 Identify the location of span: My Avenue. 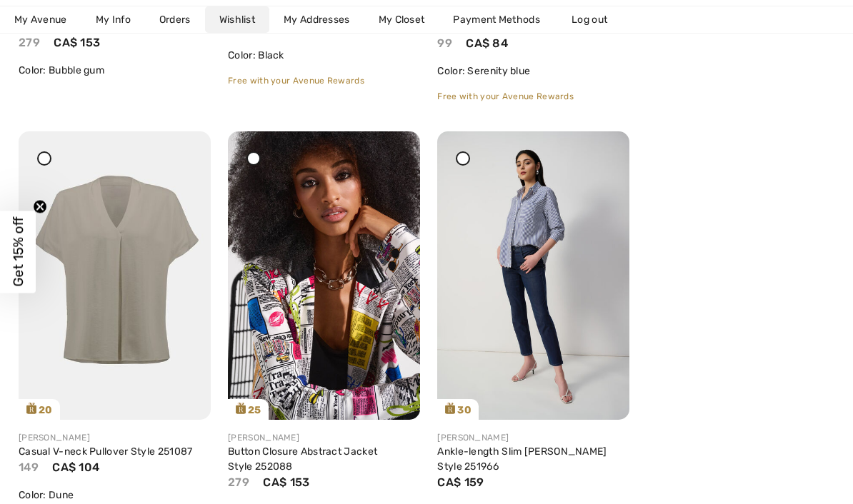
(41, 19).